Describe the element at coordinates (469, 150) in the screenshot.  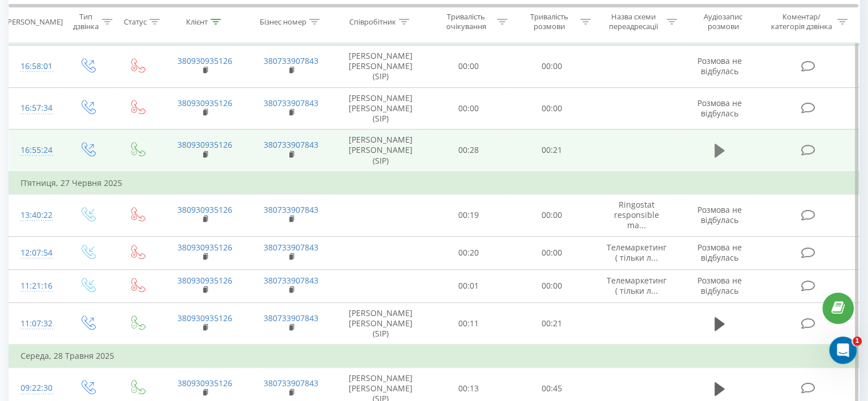
I see `td: 00:28` at that location.